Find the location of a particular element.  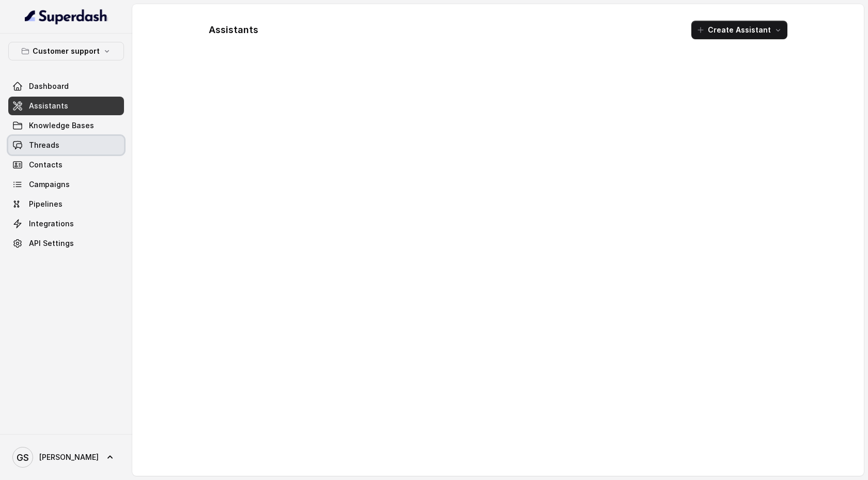

span: Threads is located at coordinates (44, 145).